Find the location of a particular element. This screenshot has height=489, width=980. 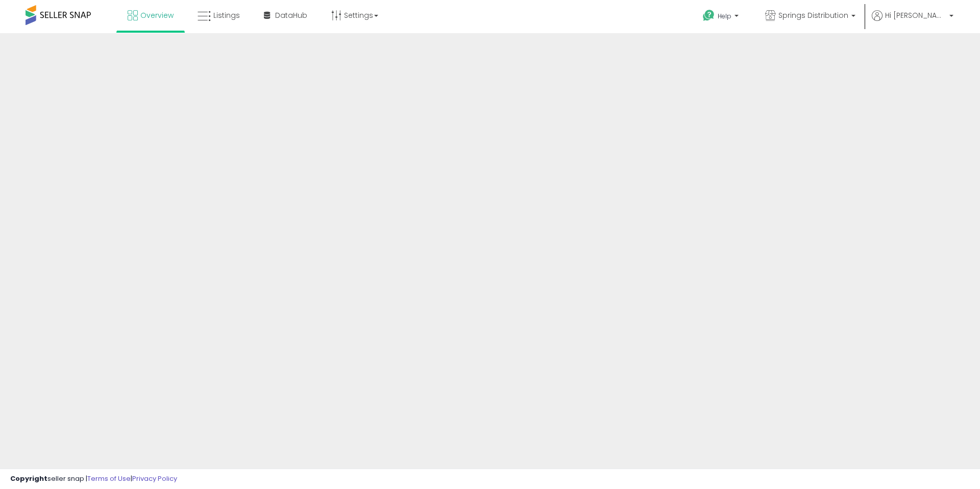

span: DataHub is located at coordinates (291, 15).